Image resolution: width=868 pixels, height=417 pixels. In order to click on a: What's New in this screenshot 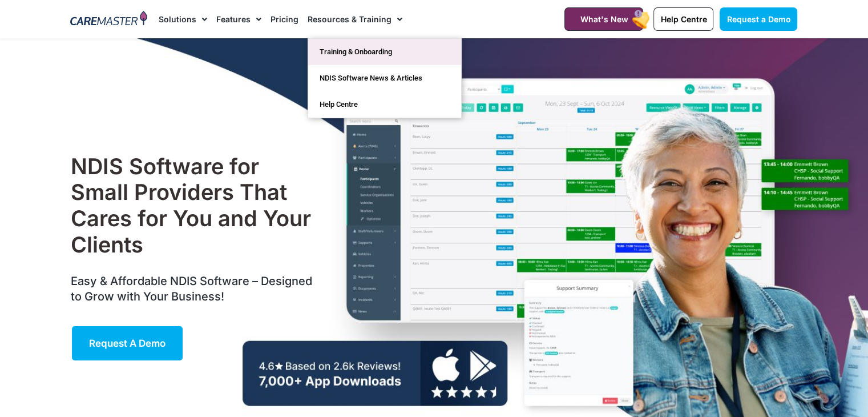, I will do `click(604, 19)`.